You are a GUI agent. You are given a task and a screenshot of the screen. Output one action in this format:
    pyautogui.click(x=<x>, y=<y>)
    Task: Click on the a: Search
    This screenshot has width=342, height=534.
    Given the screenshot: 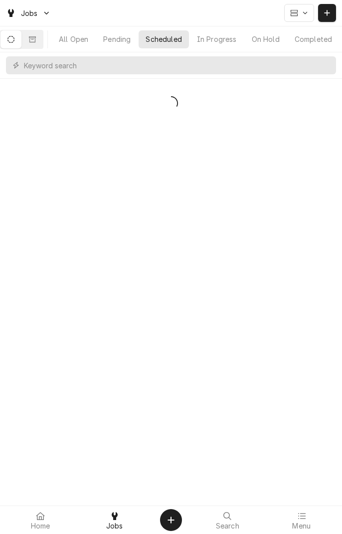 What is the action you would take?
    pyautogui.click(x=227, y=520)
    